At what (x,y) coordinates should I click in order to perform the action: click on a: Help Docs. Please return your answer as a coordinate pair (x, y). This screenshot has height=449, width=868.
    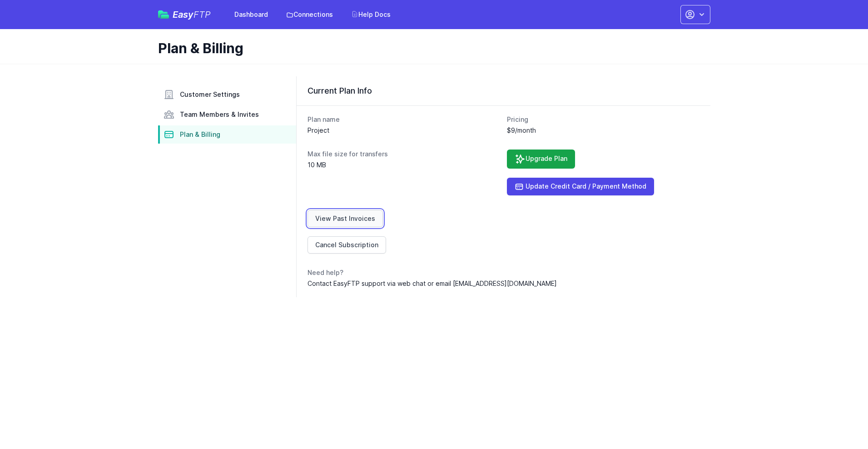
    Looking at the image, I should click on (371, 14).